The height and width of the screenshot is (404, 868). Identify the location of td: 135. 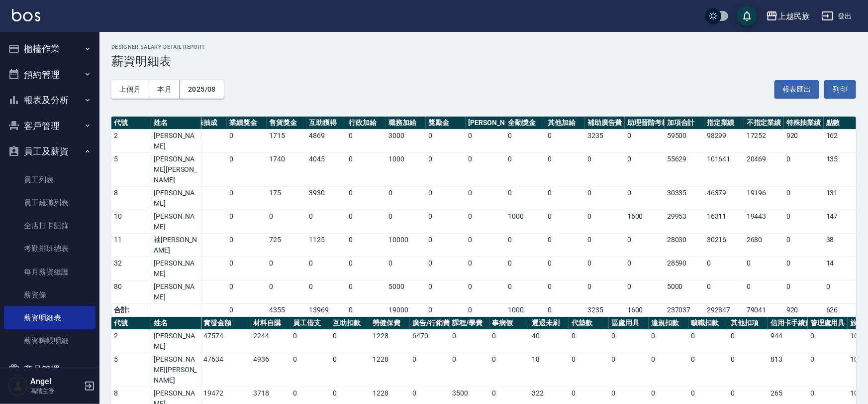
(844, 169).